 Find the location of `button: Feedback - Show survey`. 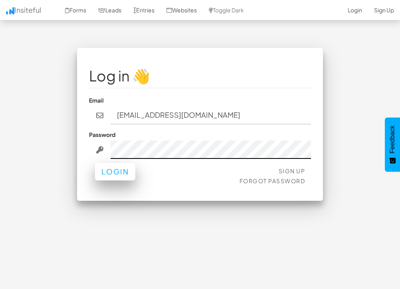

button: Feedback - Show survey is located at coordinates (393, 145).